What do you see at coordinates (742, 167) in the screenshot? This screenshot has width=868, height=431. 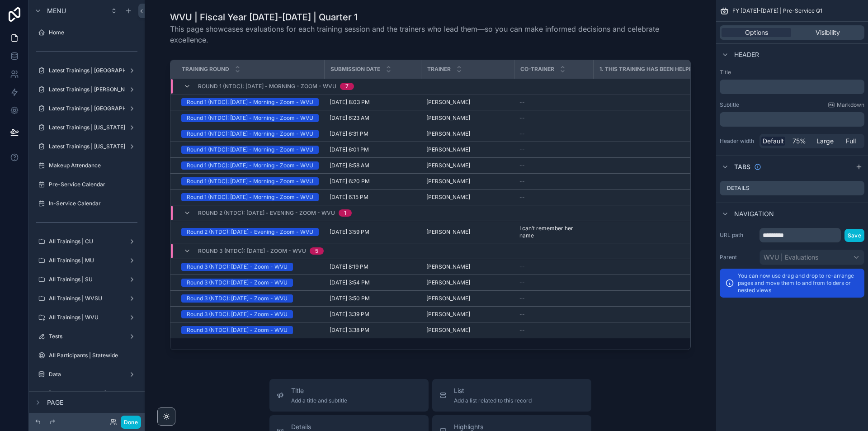 I see `span: Tabs` at bounding box center [742, 167].